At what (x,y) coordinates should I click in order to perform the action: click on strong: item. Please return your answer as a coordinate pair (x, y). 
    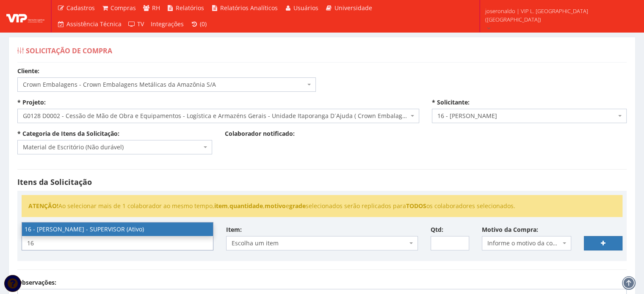
    Looking at the image, I should click on (221, 205).